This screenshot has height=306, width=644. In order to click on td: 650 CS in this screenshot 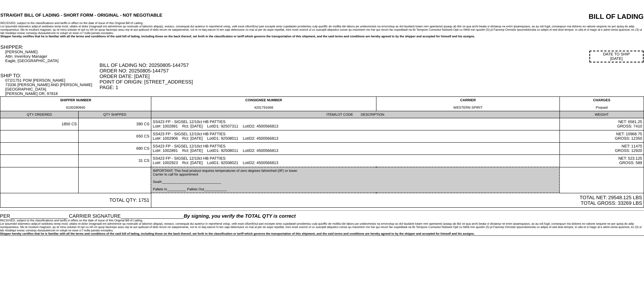, I will do `click(115, 136)`.